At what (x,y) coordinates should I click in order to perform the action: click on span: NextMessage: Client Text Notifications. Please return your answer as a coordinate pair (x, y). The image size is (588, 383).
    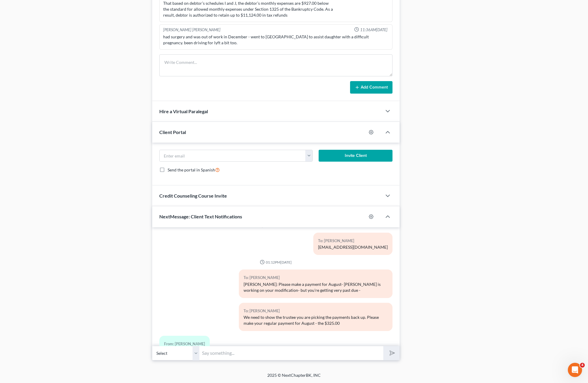
    Looking at the image, I should click on (201, 217).